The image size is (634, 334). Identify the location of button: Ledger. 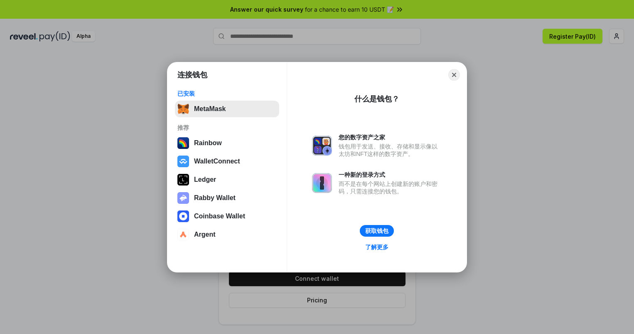
(227, 180).